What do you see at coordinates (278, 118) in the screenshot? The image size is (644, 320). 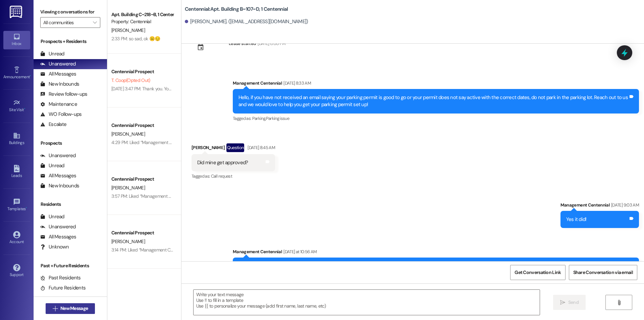 I see `span: Parking issue` at bounding box center [278, 118].